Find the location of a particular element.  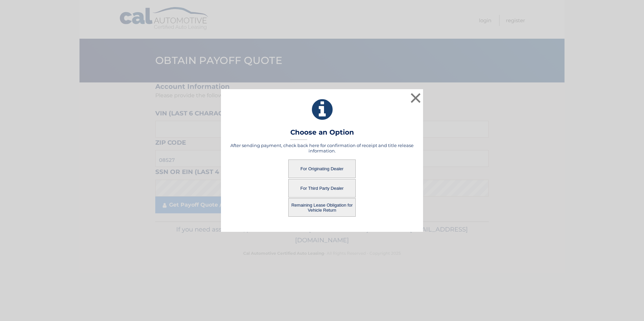

button: For Originating Dealer is located at coordinates (322, 169).